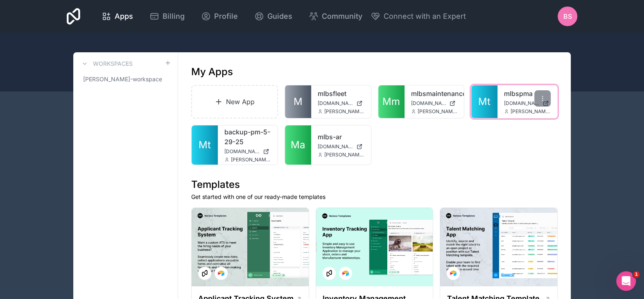 The image size is (644, 299). I want to click on a: mlbsmaintenance, so click(434, 93).